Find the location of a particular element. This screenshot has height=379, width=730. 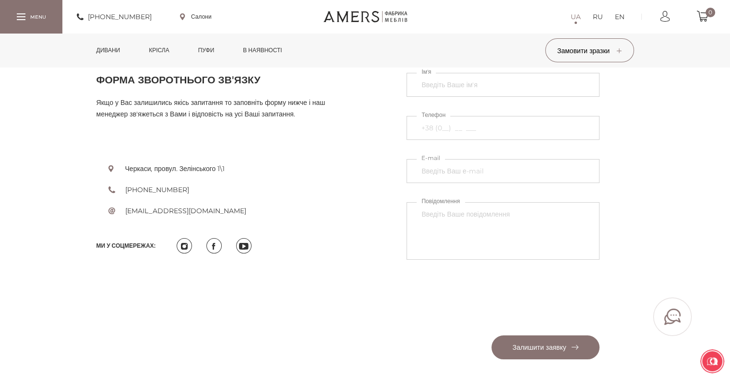

h3: Ми у соцмережах: is located at coordinates (126, 246).